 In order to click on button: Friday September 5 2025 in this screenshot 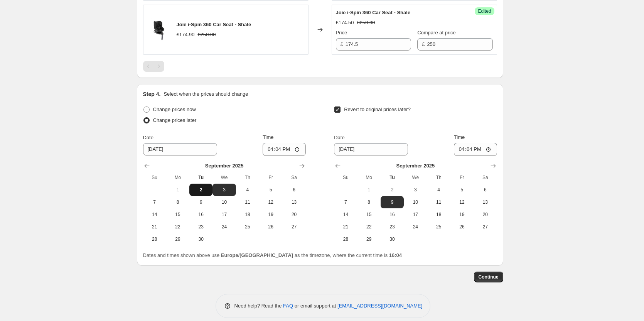, I will do `click(462, 189)`.